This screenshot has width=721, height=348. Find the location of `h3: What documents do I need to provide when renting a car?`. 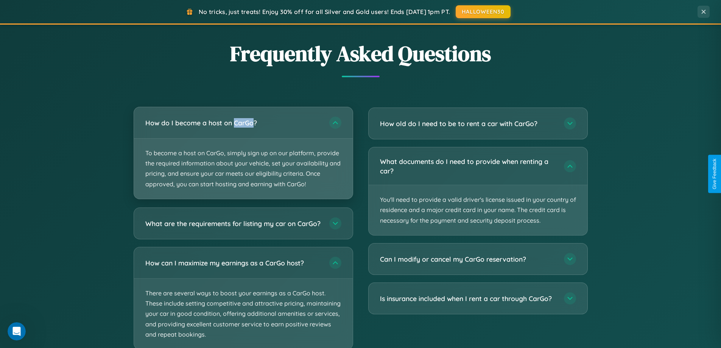

h3: What documents do I need to provide when renting a car? is located at coordinates (468, 166).